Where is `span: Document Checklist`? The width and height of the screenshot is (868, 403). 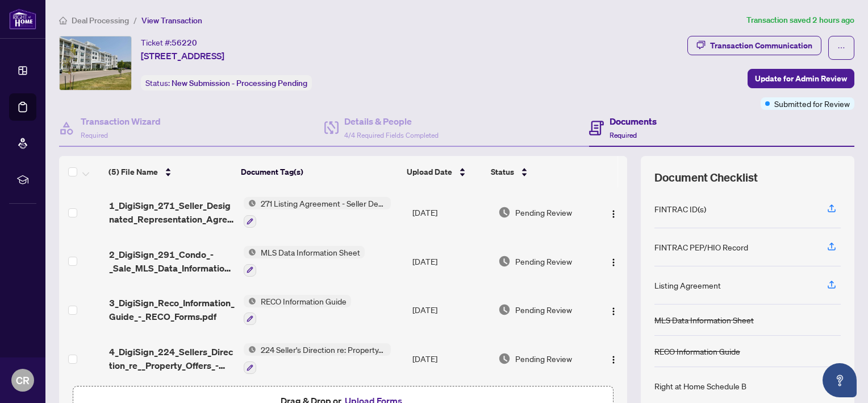
span: Document Checklist is located at coordinates (707, 177).